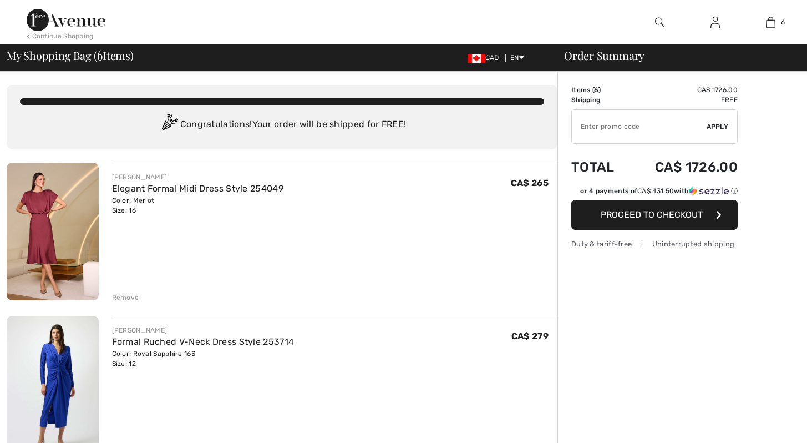  Describe the element at coordinates (718, 126) in the screenshot. I see `span: Apply` at that location.